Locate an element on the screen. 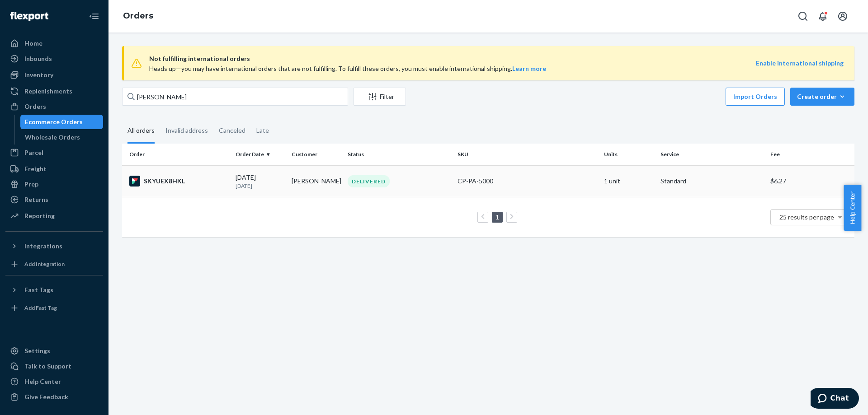 The image size is (868, 415). img: Flexport logo is located at coordinates (29, 16).